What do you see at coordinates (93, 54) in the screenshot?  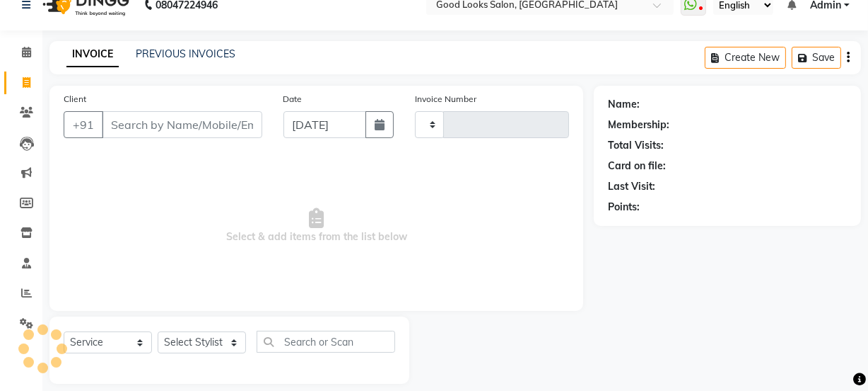 I see `a: INVOICE` at bounding box center [93, 54].